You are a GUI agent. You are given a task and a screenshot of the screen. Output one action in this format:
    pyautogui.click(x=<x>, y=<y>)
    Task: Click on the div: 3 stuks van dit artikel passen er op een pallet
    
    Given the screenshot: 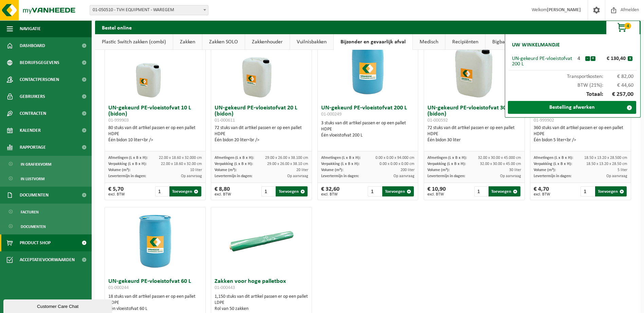 What is the action you would take?
    pyautogui.click(x=368, y=130)
    